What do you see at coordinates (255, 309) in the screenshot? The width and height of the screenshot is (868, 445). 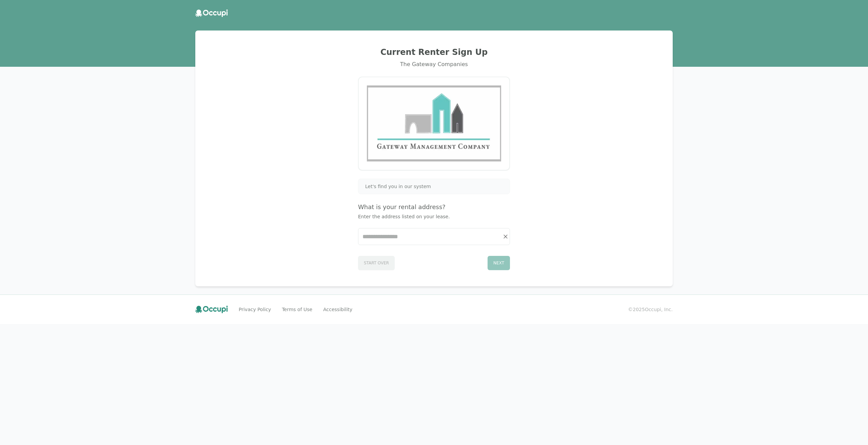 I see `a: Privacy Policy` at bounding box center [255, 309].